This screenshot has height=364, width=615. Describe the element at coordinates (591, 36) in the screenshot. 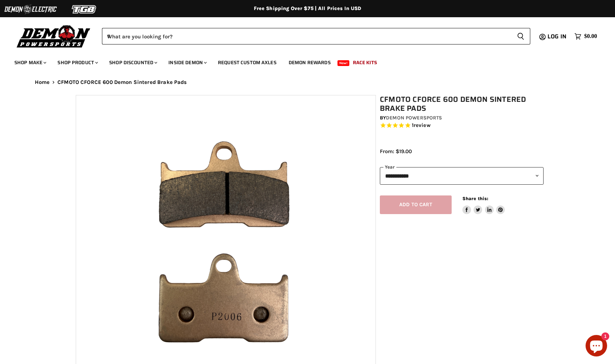

I see `span: $0.00` at that location.